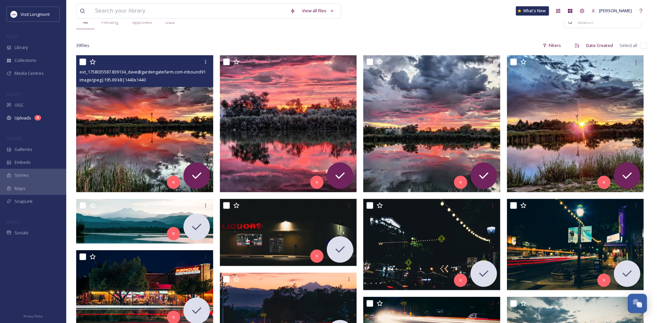 This screenshot has width=657, height=323. Describe the element at coordinates (12, 36) in the screenshot. I see `span: MEDIA` at that location.